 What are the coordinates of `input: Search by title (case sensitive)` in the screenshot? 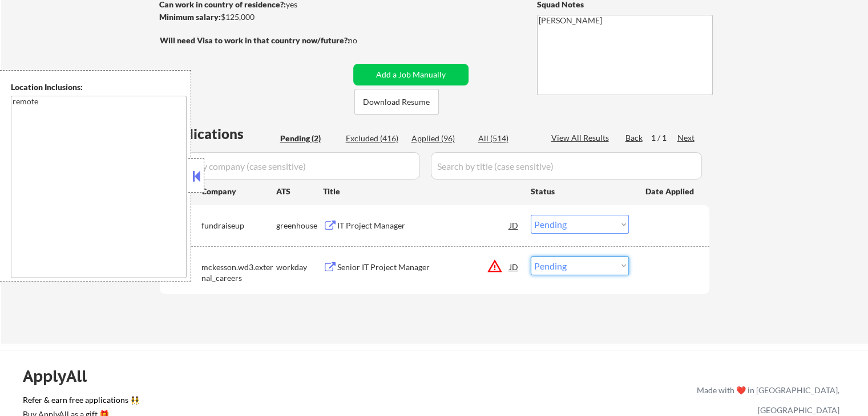 It's located at (566, 166).